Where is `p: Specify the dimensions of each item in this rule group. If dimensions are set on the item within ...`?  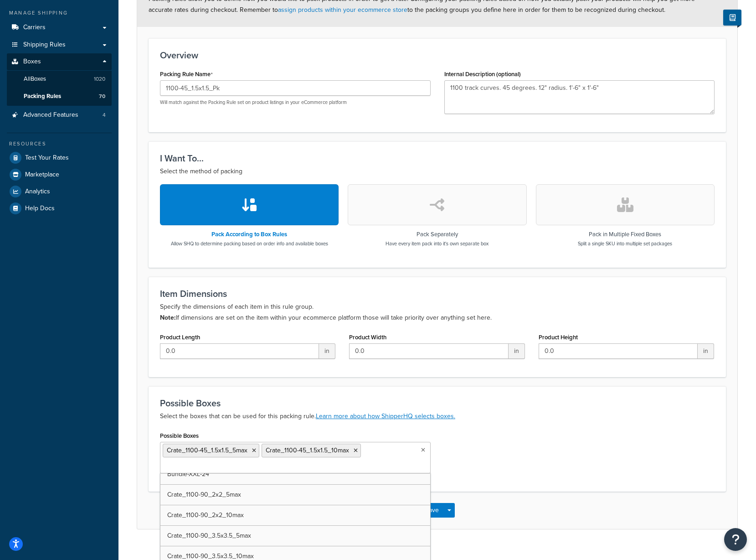 p: Specify the dimensions of each item in this rule group. If dimensions are set on the item within ... is located at coordinates (437, 312).